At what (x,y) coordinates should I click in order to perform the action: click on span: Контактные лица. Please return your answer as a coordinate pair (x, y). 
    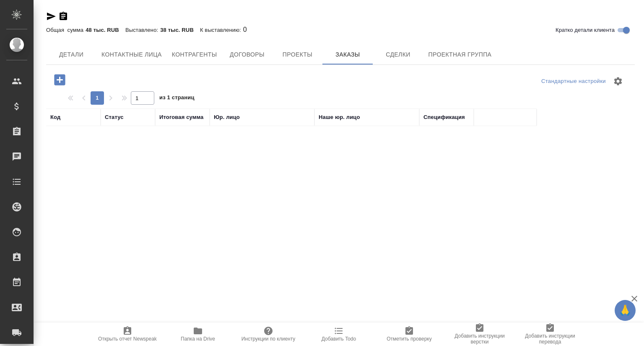
    Looking at the image, I should click on (131, 54).